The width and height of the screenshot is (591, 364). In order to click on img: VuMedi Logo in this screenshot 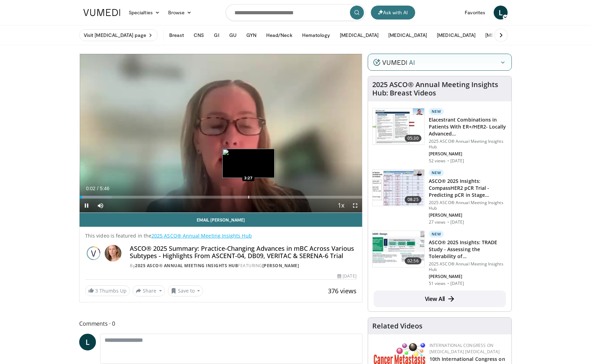, I will do `click(102, 13)`.